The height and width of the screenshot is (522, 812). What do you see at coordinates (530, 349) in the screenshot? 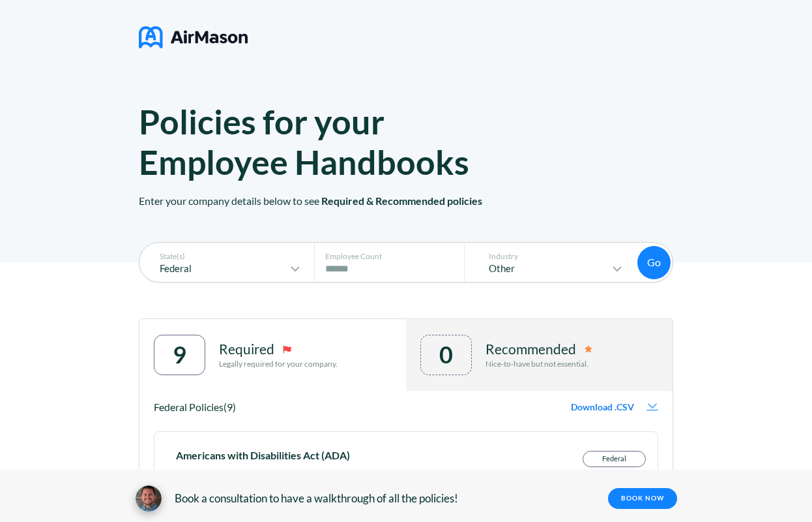
I see `p: Recommended` at bounding box center [530, 349].